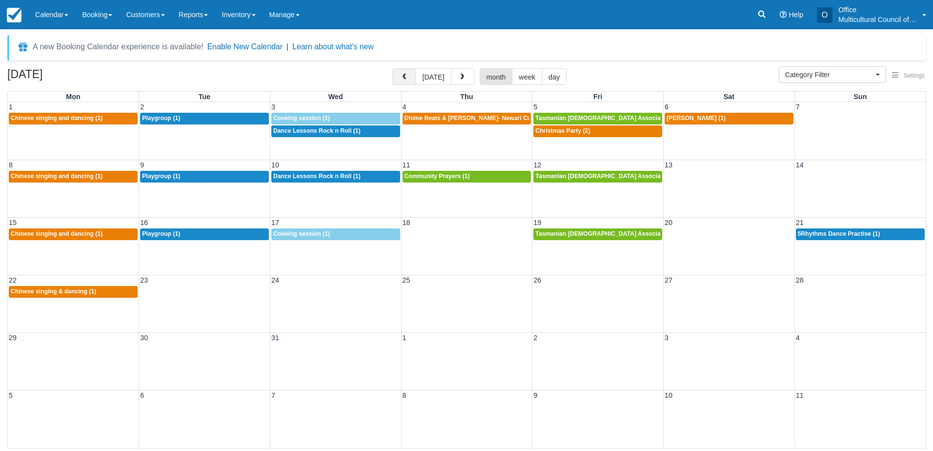  I want to click on button: week, so click(527, 77).